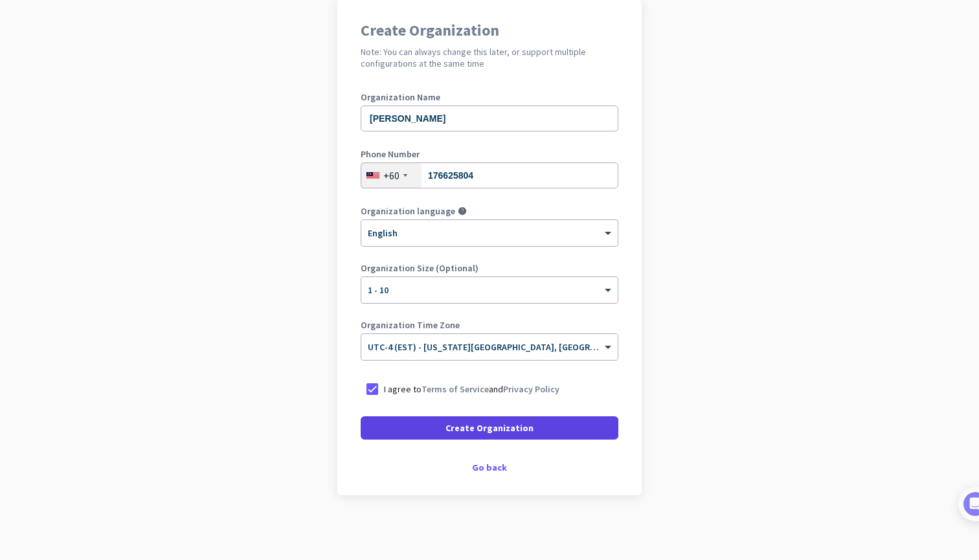 The height and width of the screenshot is (560, 979). What do you see at coordinates (408, 211) in the screenshot?
I see `label: Organization language` at bounding box center [408, 211].